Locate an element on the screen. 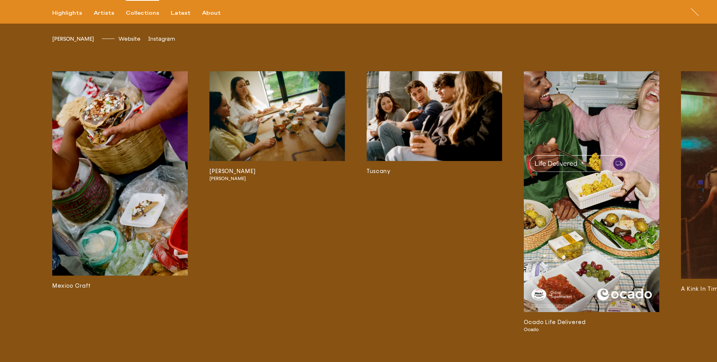  h3: Tuscany is located at coordinates (434, 171).